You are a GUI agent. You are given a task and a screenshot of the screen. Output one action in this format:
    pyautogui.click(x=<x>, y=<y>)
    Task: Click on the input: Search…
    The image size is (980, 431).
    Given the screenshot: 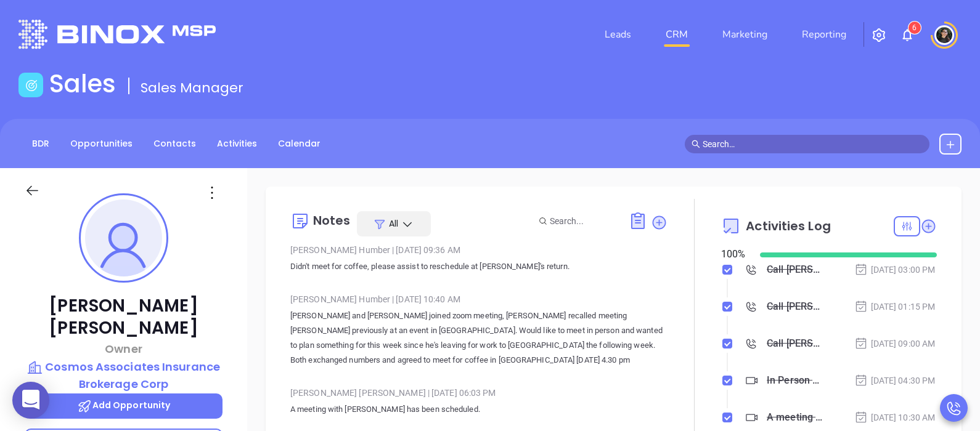 What is the action you would take?
    pyautogui.click(x=813, y=144)
    